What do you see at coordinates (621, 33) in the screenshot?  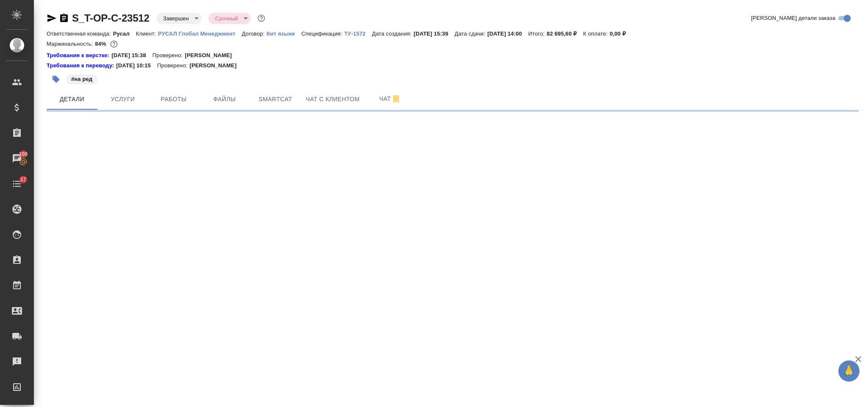 I see `p: 0,00 ₽` at bounding box center [621, 33].